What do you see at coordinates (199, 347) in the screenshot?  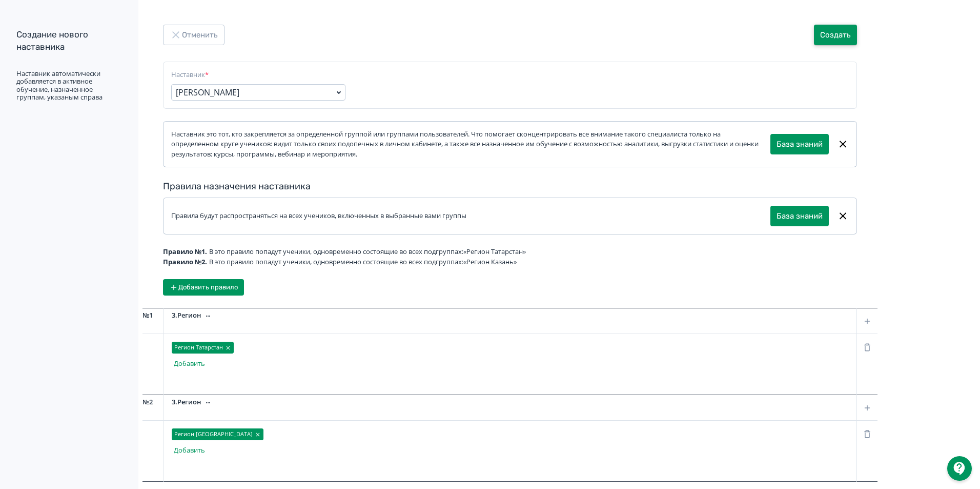 I see `span: Регион Татарстан` at bounding box center [199, 347].